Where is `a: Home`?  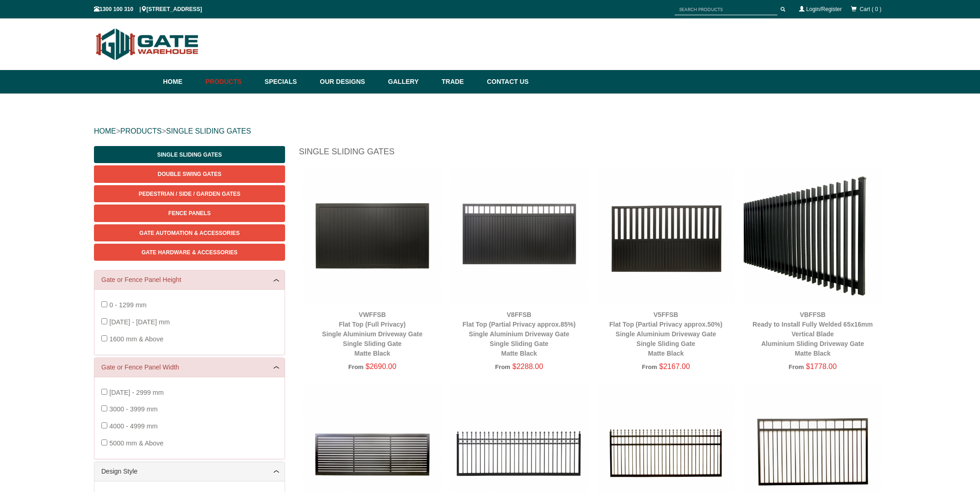 a: Home is located at coordinates (182, 81).